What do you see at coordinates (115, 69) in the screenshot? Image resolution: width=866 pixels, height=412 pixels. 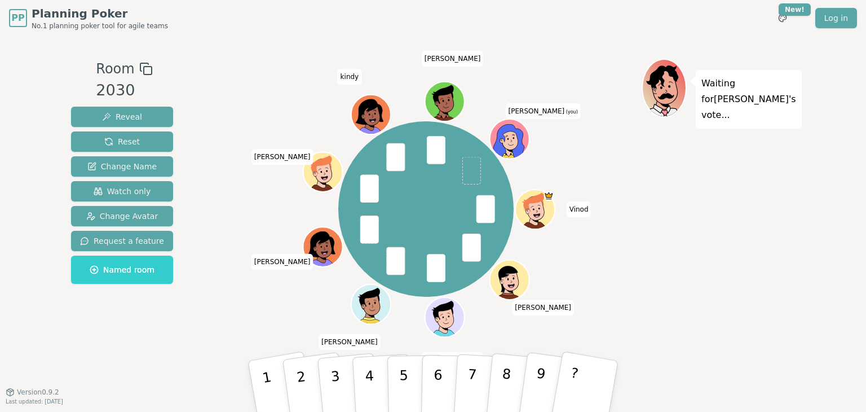 I see `span: Room` at bounding box center [115, 69].